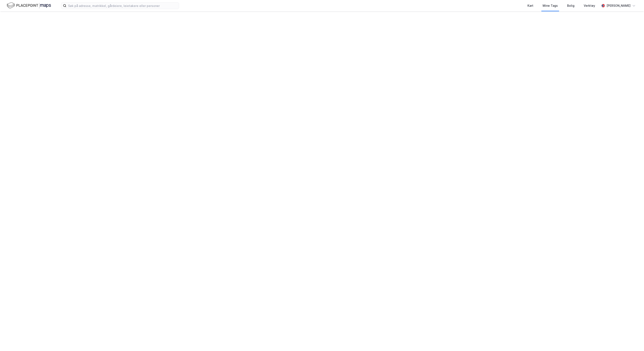 Image resolution: width=644 pixels, height=351 pixels. What do you see at coordinates (123, 6) in the screenshot?
I see `input: Søk på adresse, matrikkel, gårdeiere, leietakere eller personer` at bounding box center [123, 6].